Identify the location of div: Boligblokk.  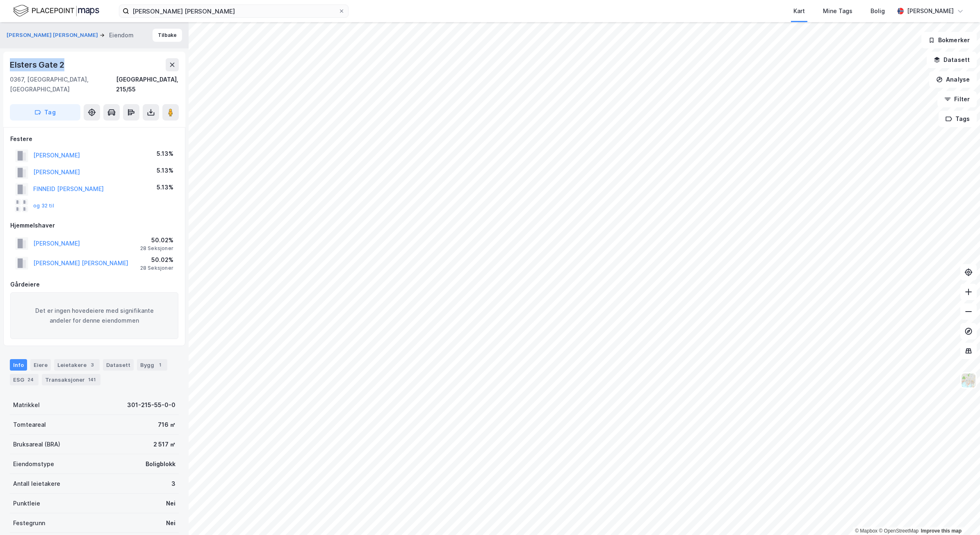
(160, 464).